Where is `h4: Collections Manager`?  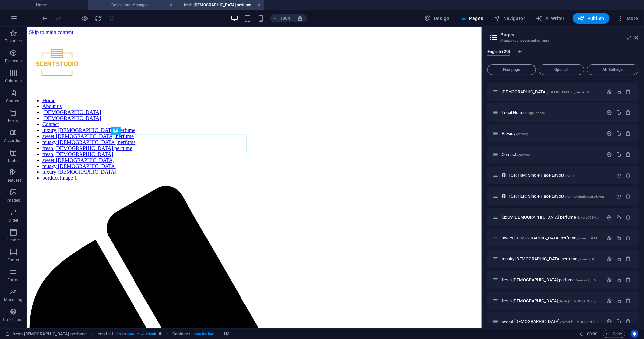
h4: Collections Manager is located at coordinates (132, 5).